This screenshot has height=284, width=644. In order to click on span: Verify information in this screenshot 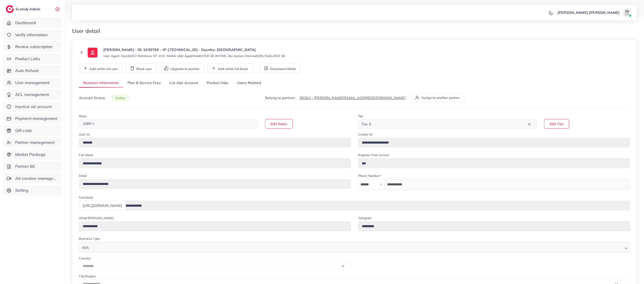, I will do `click(31, 35)`.